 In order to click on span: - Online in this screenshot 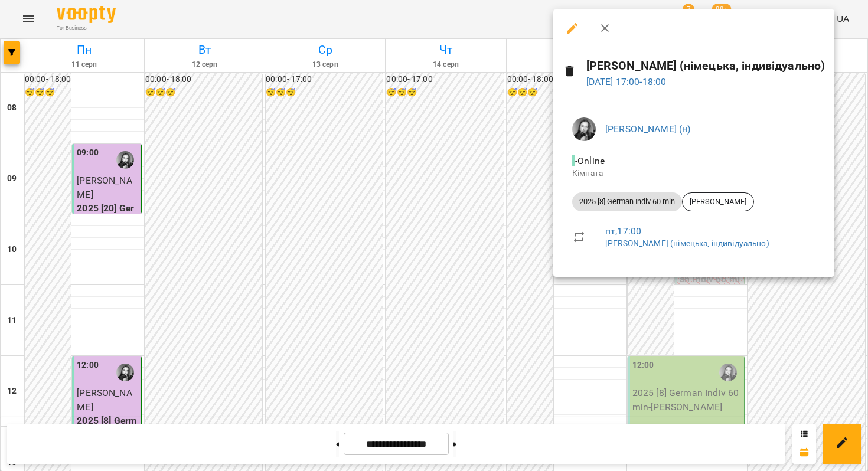, I will do `click(590, 161)`.